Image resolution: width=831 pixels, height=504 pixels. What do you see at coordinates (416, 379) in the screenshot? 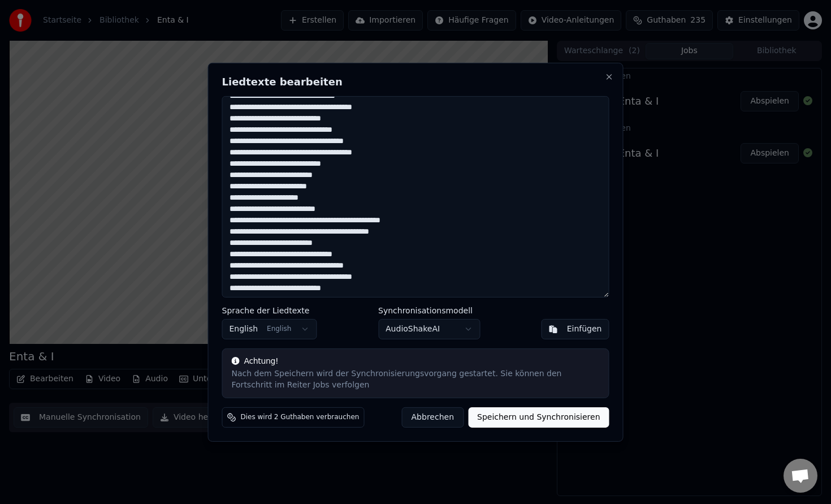
I see `div: Nach dem Speichern wird der Synchronisierungsvorgang gestartet. Sie können den Fortschritt im Rei...` at bounding box center [416, 379].